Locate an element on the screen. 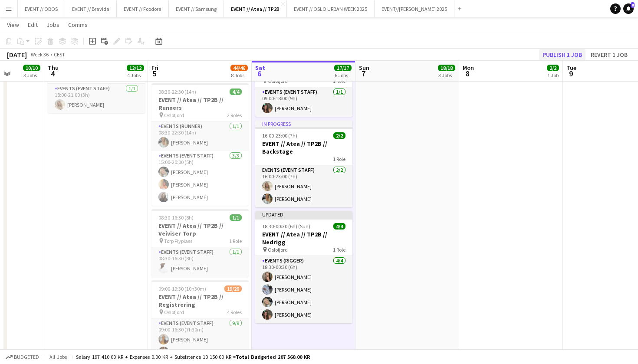 The height and width of the screenshot is (364, 638). a: Jobs is located at coordinates (53, 24).